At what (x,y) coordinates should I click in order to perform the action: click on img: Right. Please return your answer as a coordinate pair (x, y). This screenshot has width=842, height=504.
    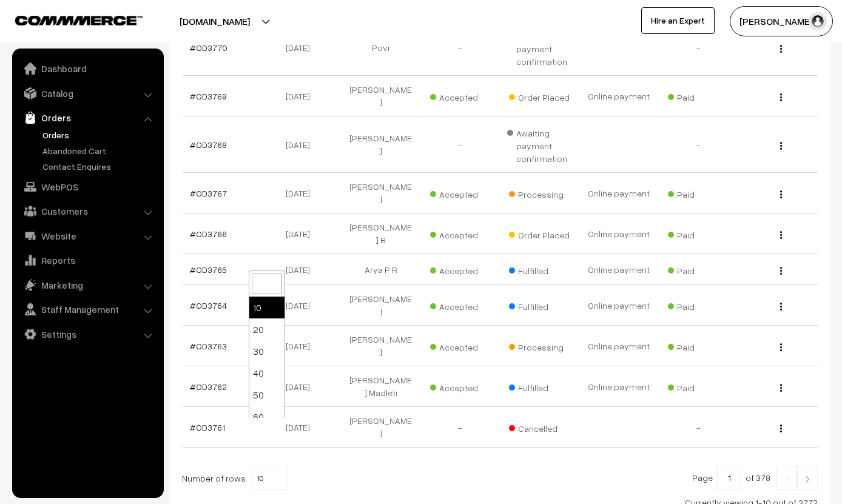
    Looking at the image, I should click on (808, 479).